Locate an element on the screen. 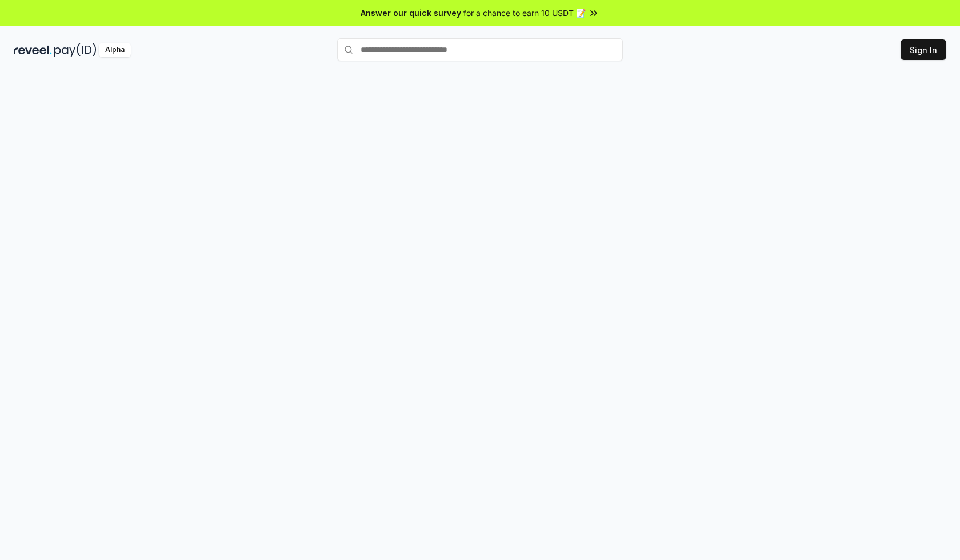 This screenshot has width=960, height=560. button: Sign In is located at coordinates (923, 49).